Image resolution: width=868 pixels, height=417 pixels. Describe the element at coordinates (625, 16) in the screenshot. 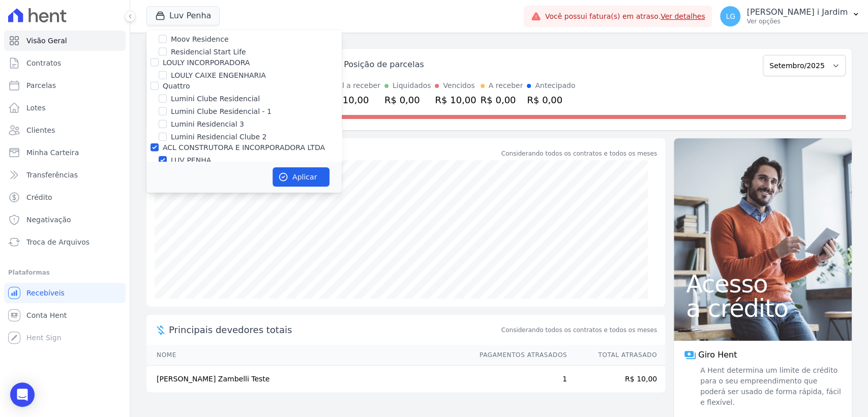

I see `span: Você possui fatura(s) em atraso.` at that location.